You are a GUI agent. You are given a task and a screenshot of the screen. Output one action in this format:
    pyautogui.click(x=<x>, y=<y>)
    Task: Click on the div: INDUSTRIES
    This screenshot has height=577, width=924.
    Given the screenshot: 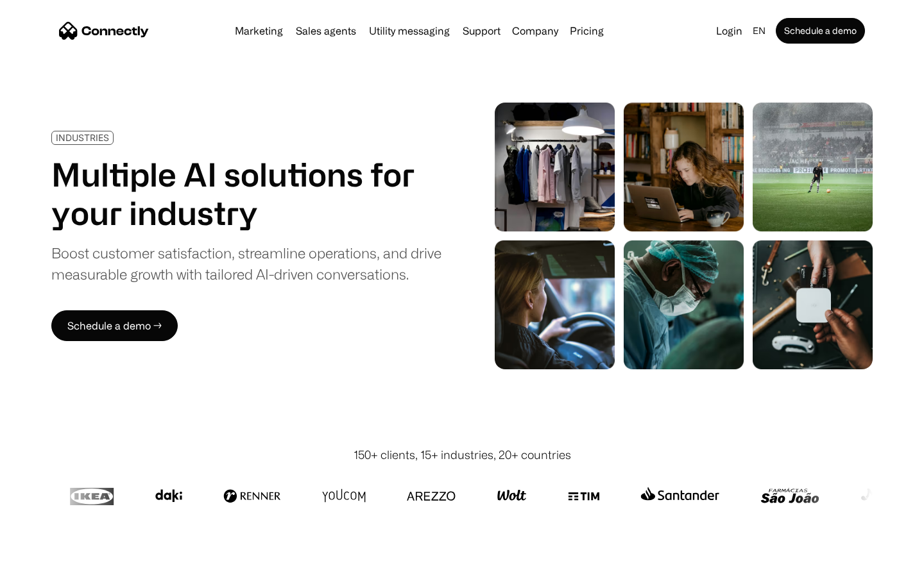 What is the action you would take?
    pyautogui.click(x=82, y=137)
    